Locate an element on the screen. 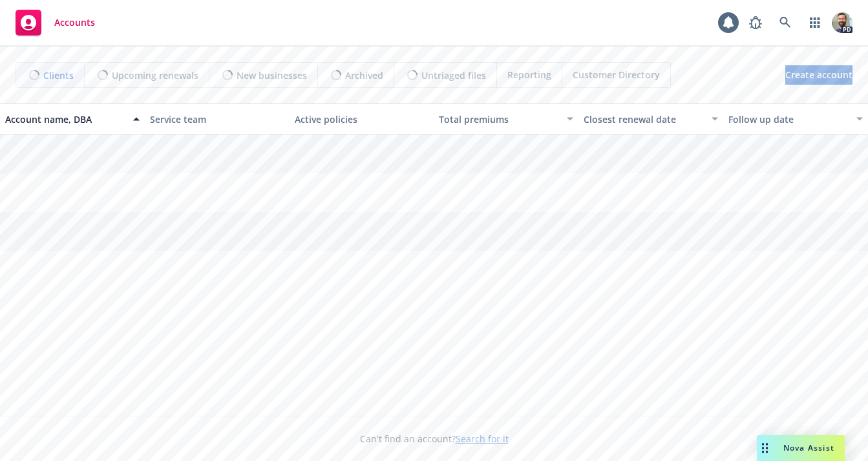 The width and height of the screenshot is (868, 461). div: Account name, DBA is located at coordinates (66, 119).